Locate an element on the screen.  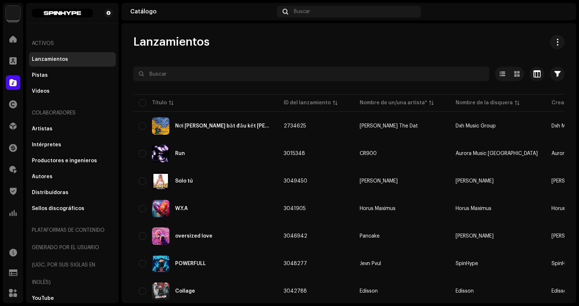
img: c048e8ee-f1d8-42bd-874a-7932c09055bc is located at coordinates (161, 264).